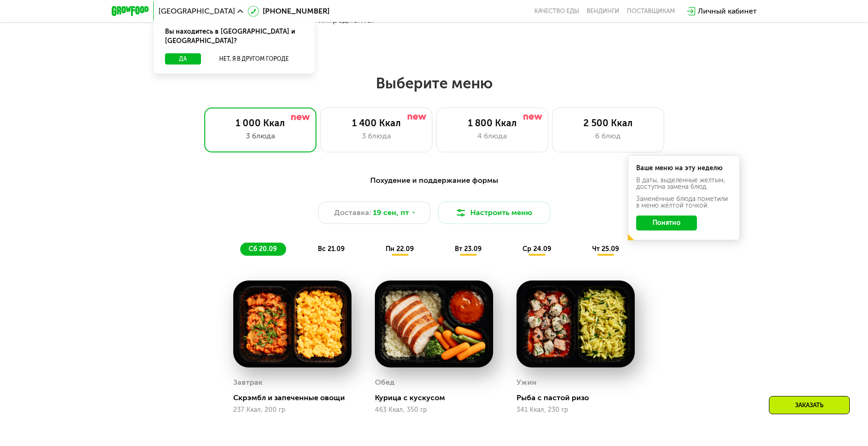  I want to click on div: Заменённые блюда пометили в меню жёлтой точкой., so click(684, 202).